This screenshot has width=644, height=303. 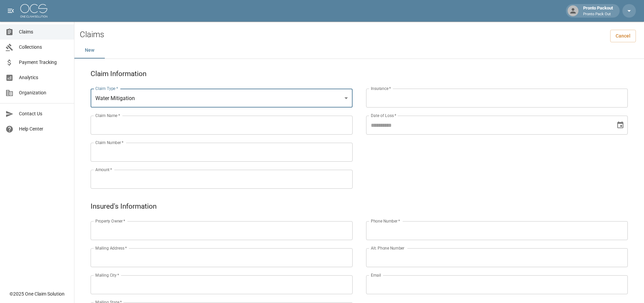 What do you see at coordinates (103, 169) in the screenshot?
I see `label: Amount` at bounding box center [103, 169].